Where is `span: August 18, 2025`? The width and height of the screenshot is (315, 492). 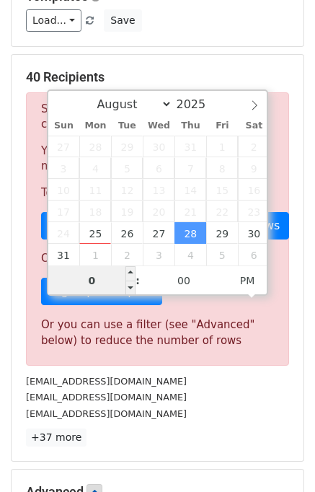
span: August 18, 2025 is located at coordinates (95, 211).